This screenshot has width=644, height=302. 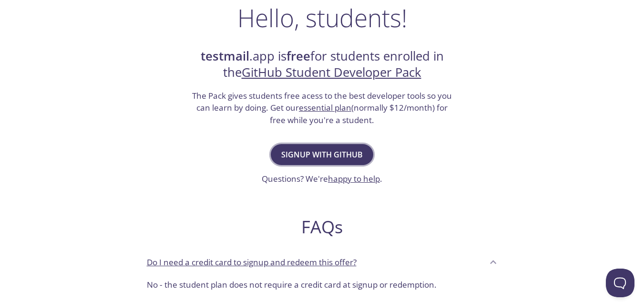 What do you see at coordinates (354, 179) in the screenshot?
I see `a: happy to help` at bounding box center [354, 179].